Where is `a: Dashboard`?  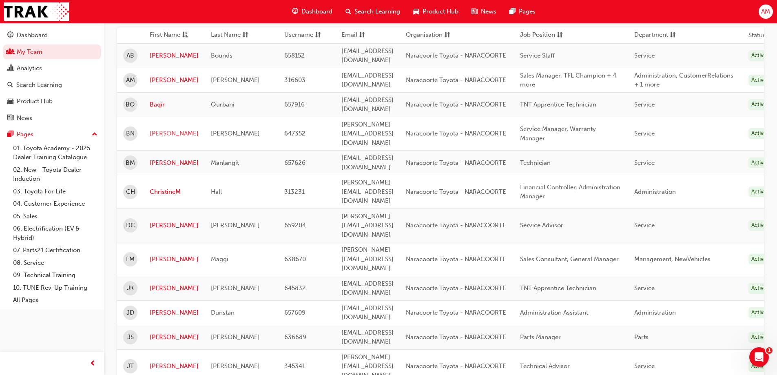 a: Dashboard is located at coordinates (52, 35).